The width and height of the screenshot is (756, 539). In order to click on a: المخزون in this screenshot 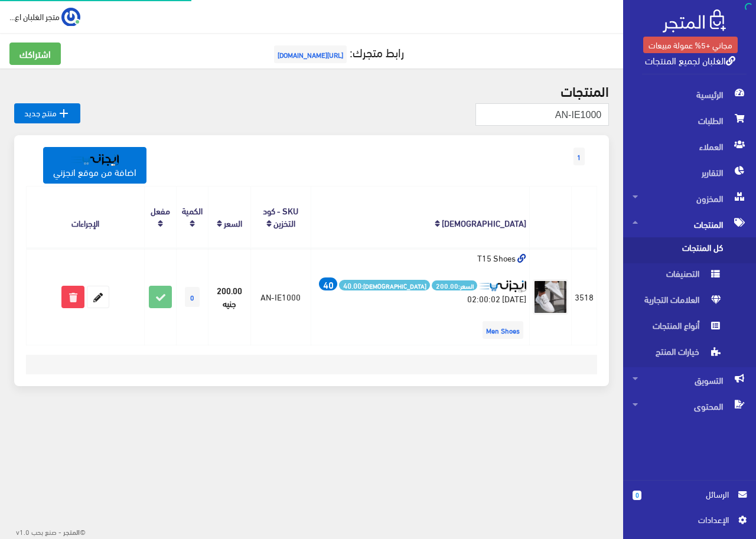, I will do `click(690, 198)`.